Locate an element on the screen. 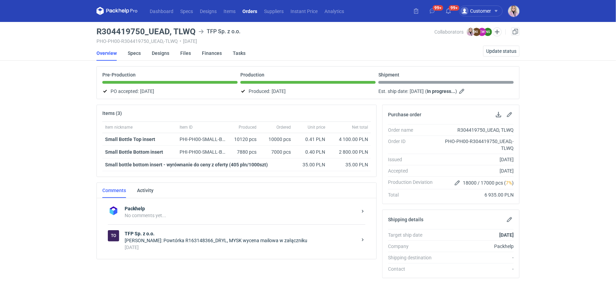  div: 10120 pcs is located at coordinates (244, 139).